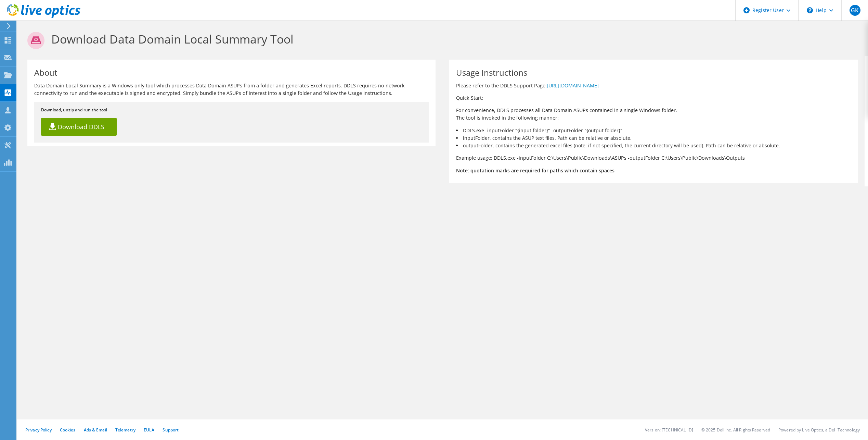 The width and height of the screenshot is (868, 440). I want to click on a: Download DDLS, so click(79, 127).